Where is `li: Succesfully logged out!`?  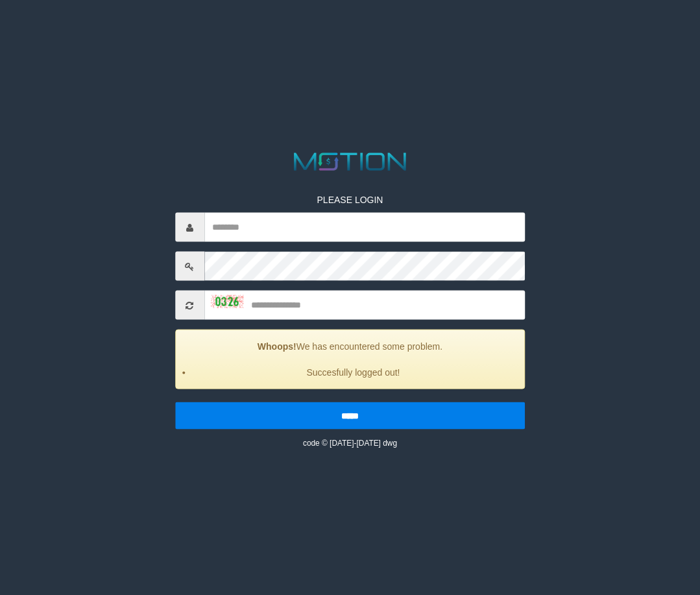
li: Succesfully logged out! is located at coordinates (354, 373).